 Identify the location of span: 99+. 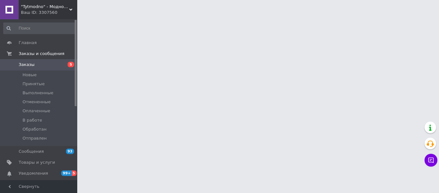
(66, 173).